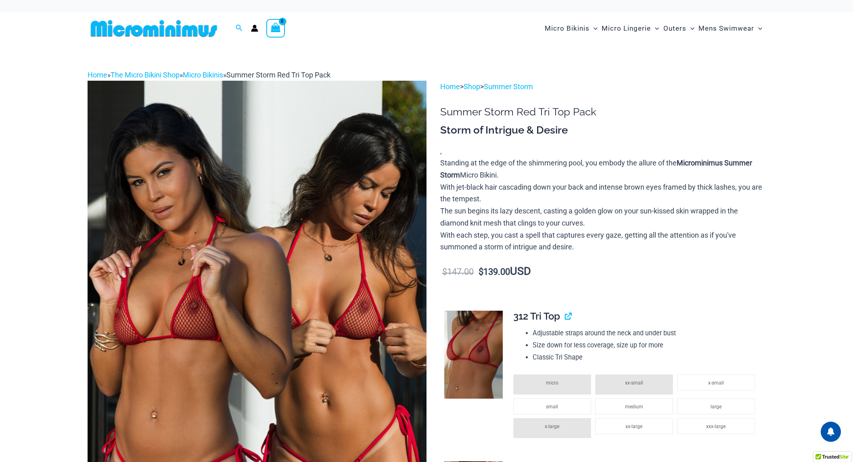 The width and height of the screenshot is (853, 462). I want to click on p: Standing at the edge of the shimmering pool, you embody the allure of the Micro Bikini. With jet-..., so click(603, 205).